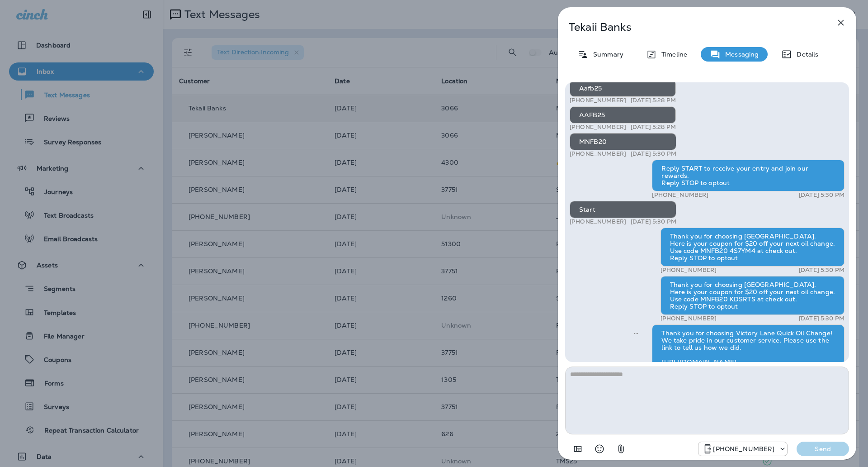 This screenshot has width=868, height=467. Describe the element at coordinates (743, 449) in the screenshot. I see `div: +1 (734) 808-3643` at that location.